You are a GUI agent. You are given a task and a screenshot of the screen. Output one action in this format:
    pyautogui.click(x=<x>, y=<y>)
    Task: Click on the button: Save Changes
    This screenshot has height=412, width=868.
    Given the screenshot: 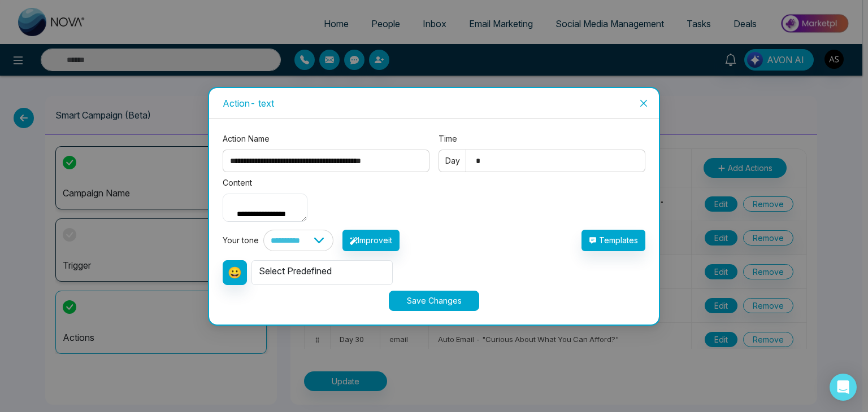 What is the action you would take?
    pyautogui.click(x=434, y=301)
    